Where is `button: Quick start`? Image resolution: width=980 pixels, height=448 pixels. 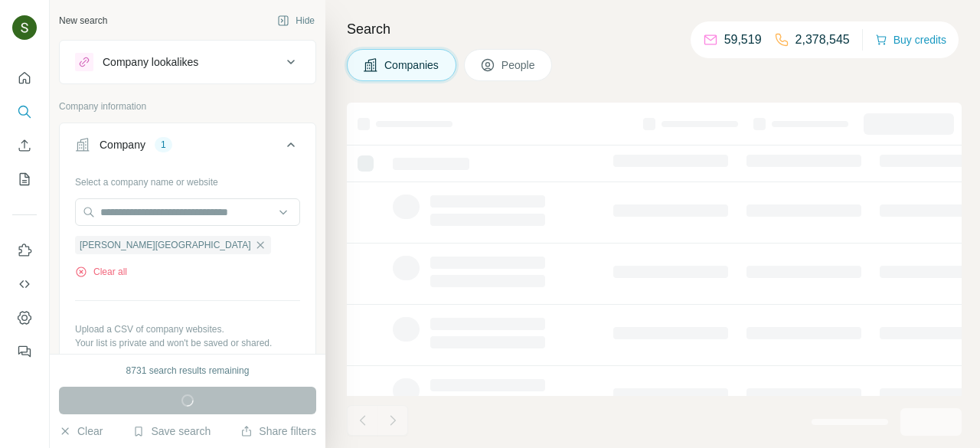
button: Quick start is located at coordinates (24, 78).